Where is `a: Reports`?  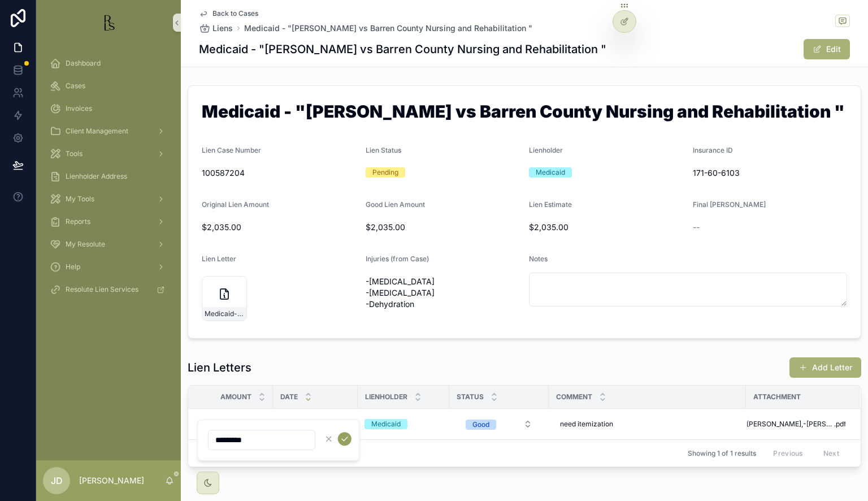 a: Reports is located at coordinates (108, 221).